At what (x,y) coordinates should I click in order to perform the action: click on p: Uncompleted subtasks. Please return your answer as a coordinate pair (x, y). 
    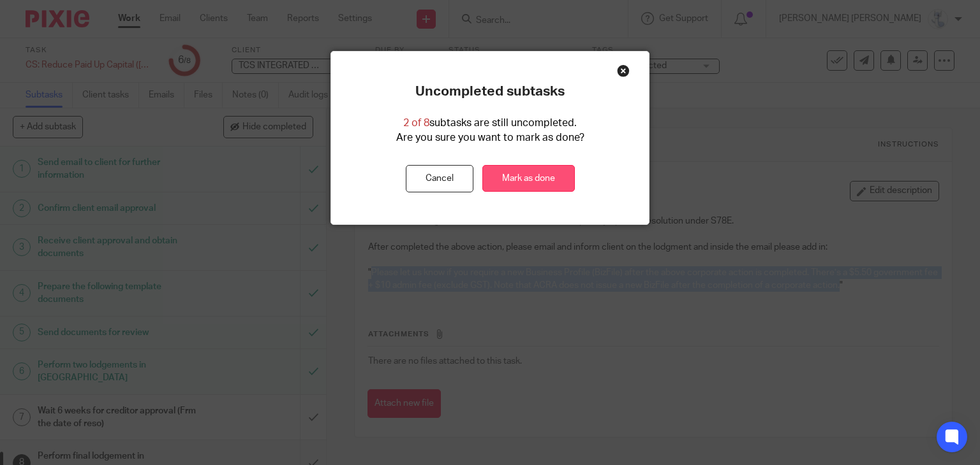
    Looking at the image, I should click on (490, 92).